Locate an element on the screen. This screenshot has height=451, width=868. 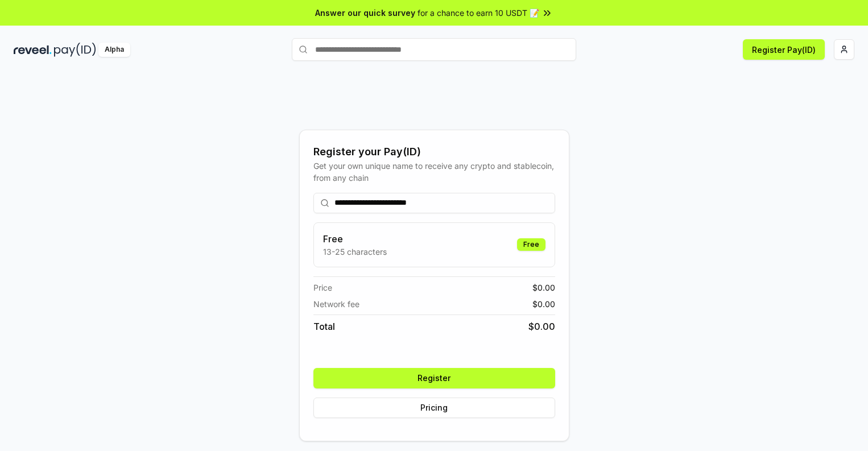
span: Network fee is located at coordinates (336, 304).